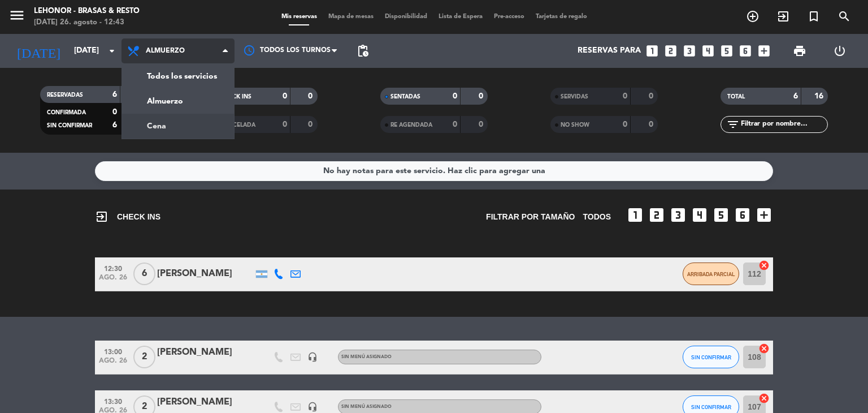 This screenshot has width=868, height=413. Describe the element at coordinates (17, 15) in the screenshot. I see `i: menu` at that location.